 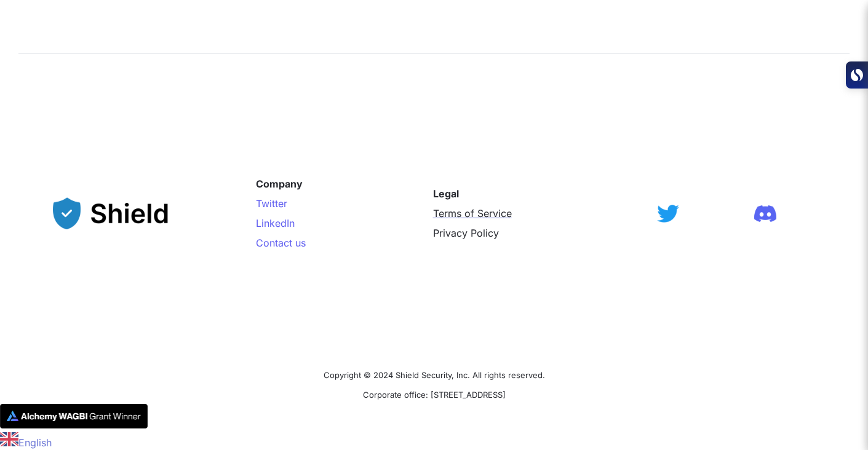 What do you see at coordinates (272, 204) in the screenshot?
I see `a: Twitter` at bounding box center [272, 204].